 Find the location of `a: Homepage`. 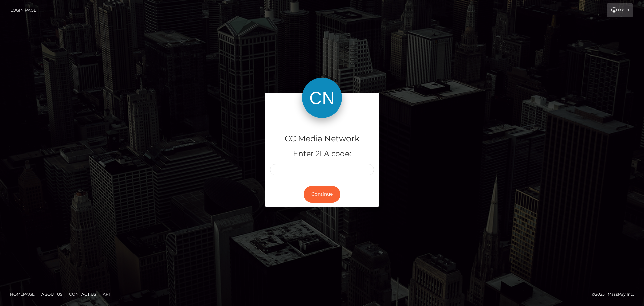

a: Homepage is located at coordinates (22, 294).